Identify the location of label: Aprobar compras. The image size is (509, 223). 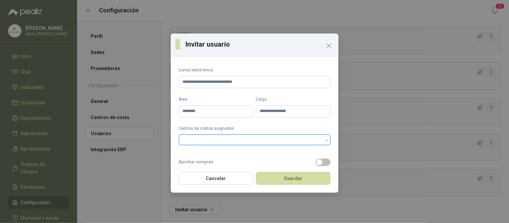
(255, 163).